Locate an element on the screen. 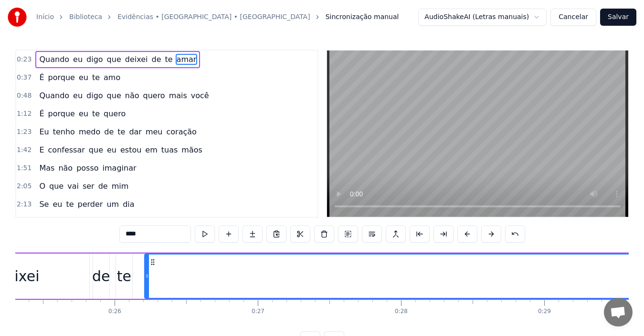 The image size is (644, 336). button: Cancelar is located at coordinates (573, 18).